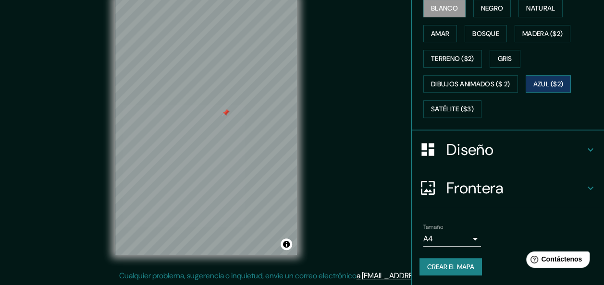 This screenshot has height=285, width=604. What do you see at coordinates (445, 8) in the screenshot?
I see `font: Blanco` at bounding box center [445, 8].